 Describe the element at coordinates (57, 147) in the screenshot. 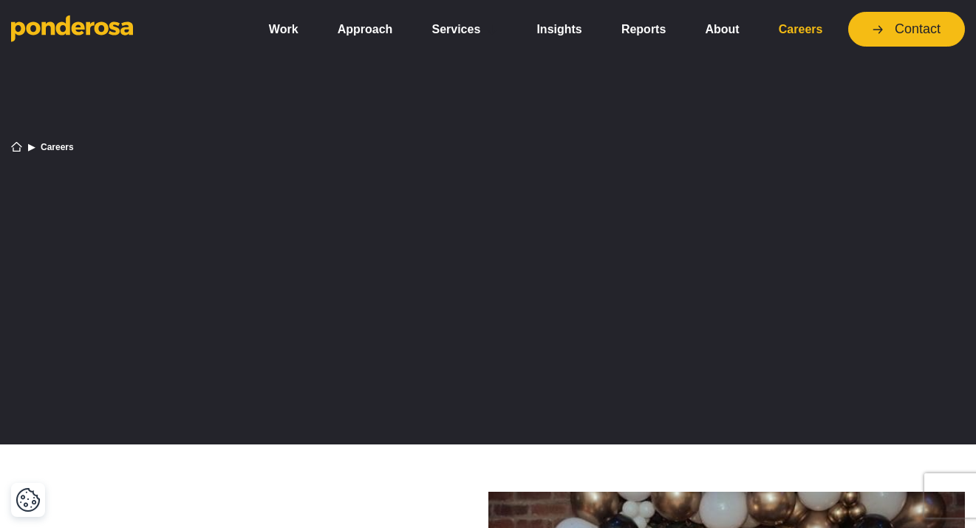

I see `li: Careers` at that location.